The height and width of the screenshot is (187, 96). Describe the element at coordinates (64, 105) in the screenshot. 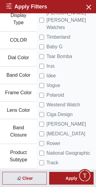

I see `span: Westend Watch` at that location.